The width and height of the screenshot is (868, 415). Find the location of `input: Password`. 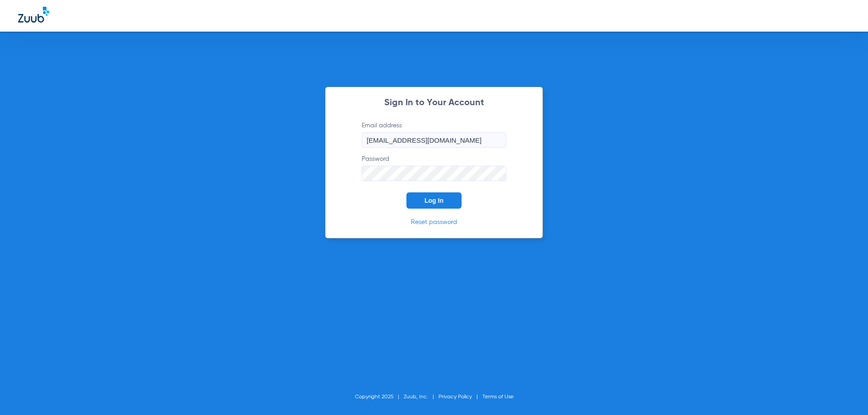

input: Password is located at coordinates (434, 173).